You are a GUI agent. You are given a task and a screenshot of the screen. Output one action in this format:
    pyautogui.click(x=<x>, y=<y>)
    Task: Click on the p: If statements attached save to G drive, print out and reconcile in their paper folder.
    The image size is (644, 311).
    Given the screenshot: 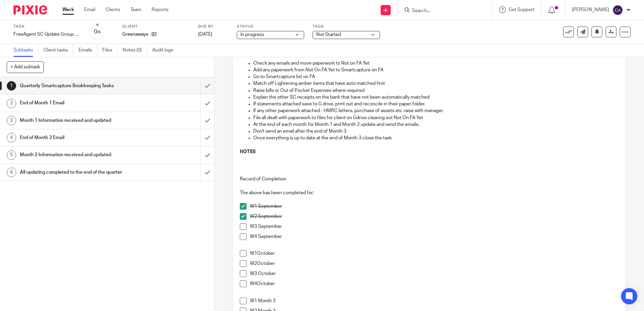 What is the action you would take?
    pyautogui.click(x=436, y=104)
    